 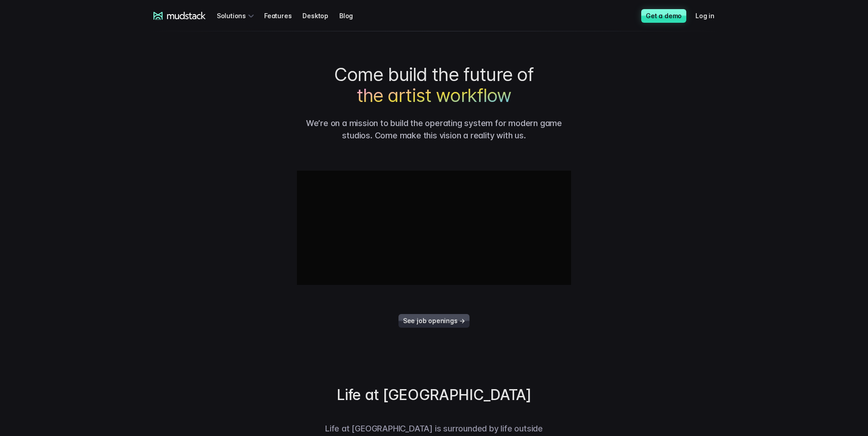 What do you see at coordinates (352, 15) in the screenshot?
I see `a: Blog` at bounding box center [352, 15].